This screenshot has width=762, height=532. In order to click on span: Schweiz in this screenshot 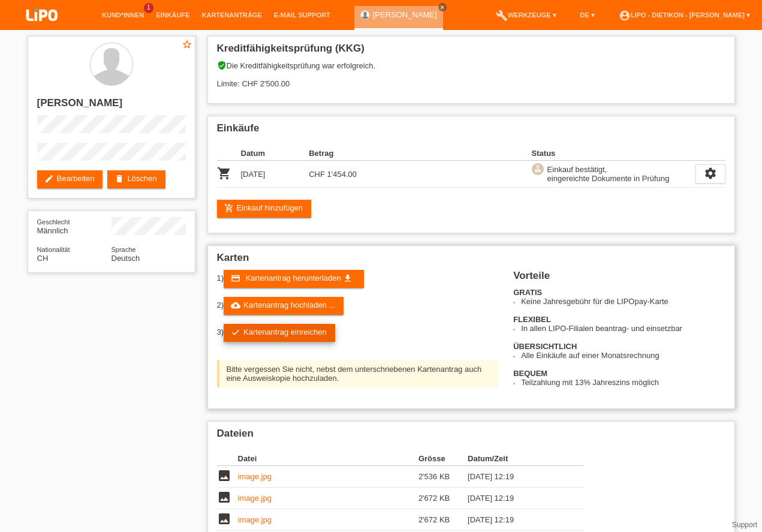, I will do `click(43, 258)`.